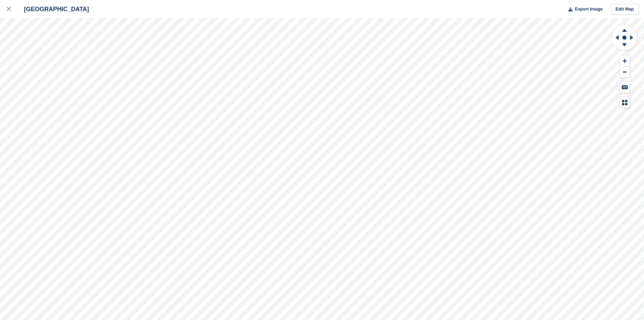 This screenshot has height=320, width=644. What do you see at coordinates (624, 102) in the screenshot?
I see `button: Map Legend` at bounding box center [624, 102].